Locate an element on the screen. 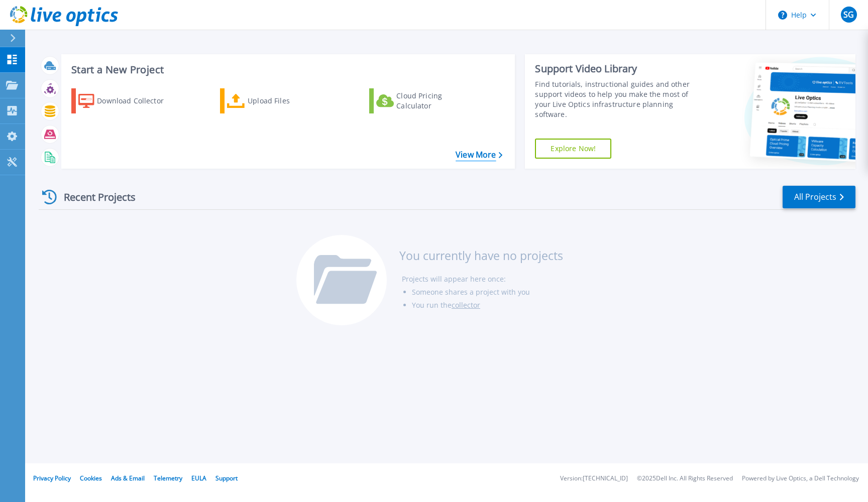  li: Someone shares a project with you is located at coordinates (487, 292).